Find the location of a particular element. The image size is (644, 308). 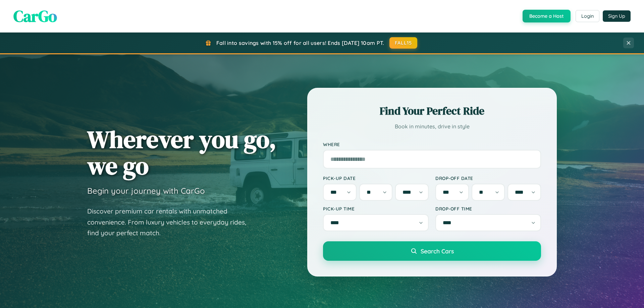

h3: Begin your journey with CarGo is located at coordinates (146, 191).